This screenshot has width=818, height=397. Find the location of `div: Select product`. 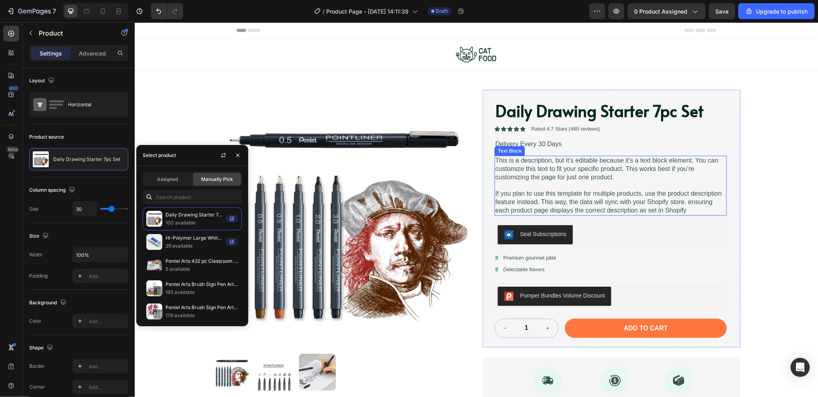

div: Select product is located at coordinates (159, 156).